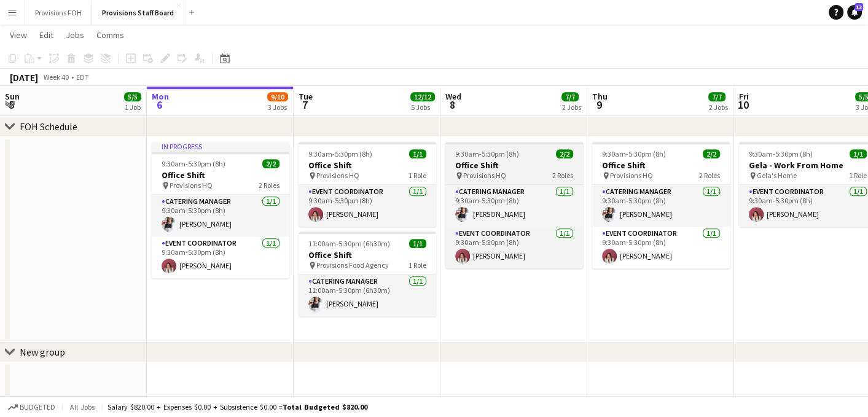 This screenshot has width=868, height=417. What do you see at coordinates (349, 243) in the screenshot?
I see `span: 11:00am-5:30pm (6h30m)` at bounding box center [349, 243].